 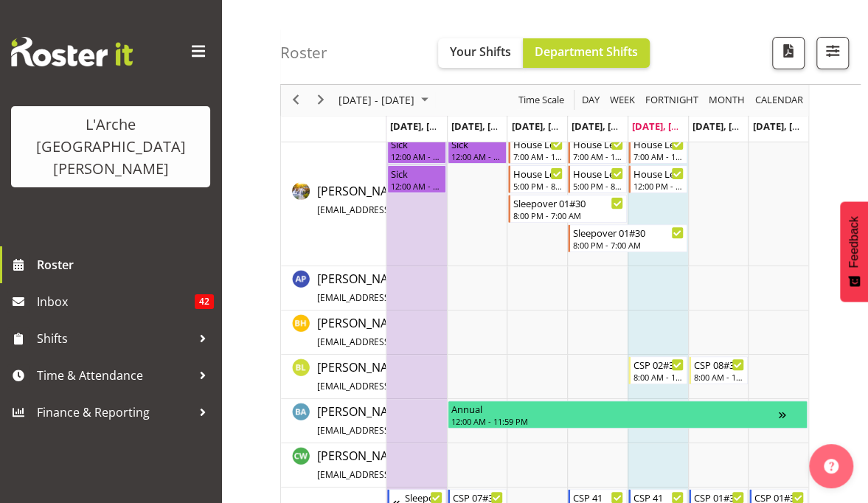 I want to click on button: Timeline Day, so click(x=591, y=100).